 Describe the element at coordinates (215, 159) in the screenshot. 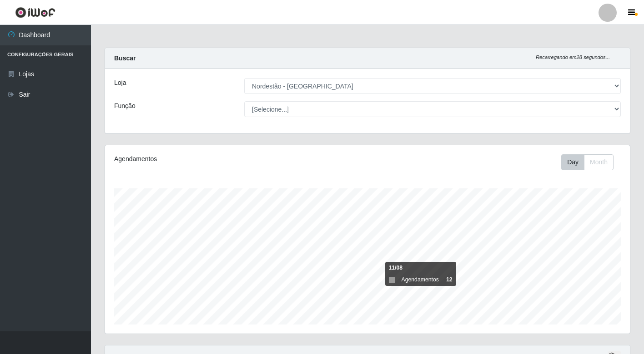

I see `div: Agendamentos` at that location.